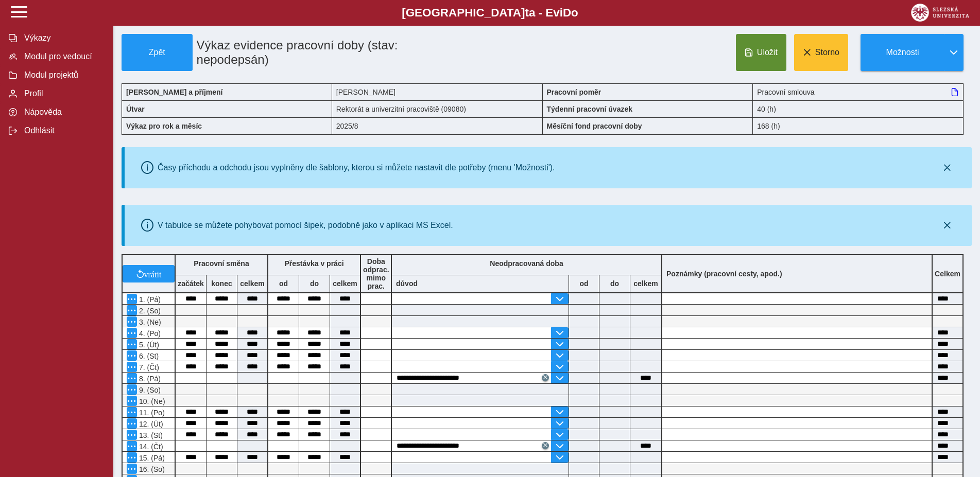 This screenshot has width=980, height=477. I want to click on span: 15. (Pá), so click(151, 458).